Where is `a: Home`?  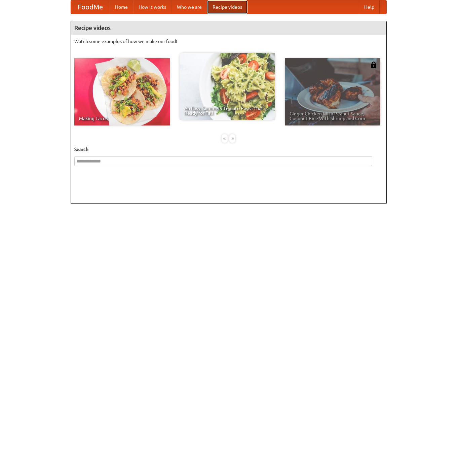 a: Home is located at coordinates (121, 7).